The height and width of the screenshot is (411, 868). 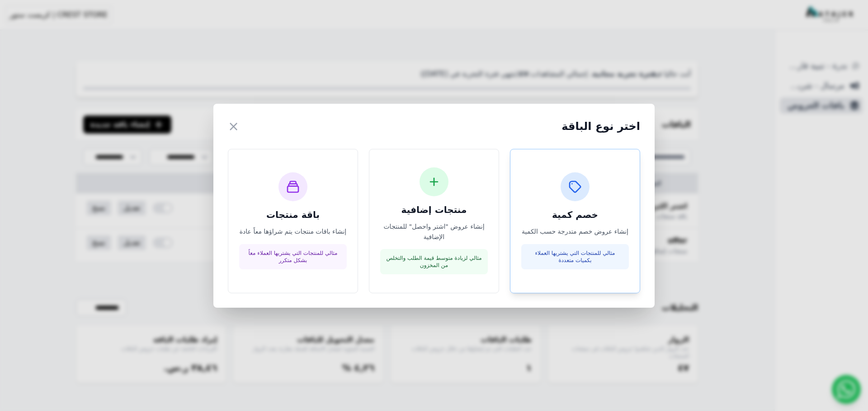 I want to click on p: إنشاء عروض خصم متدرجة حسب الكمية, so click(x=575, y=231).